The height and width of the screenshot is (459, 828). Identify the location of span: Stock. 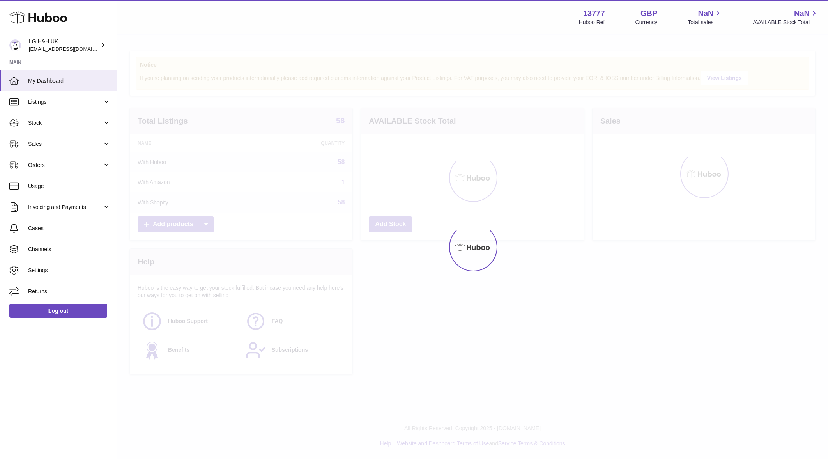
(65, 123).